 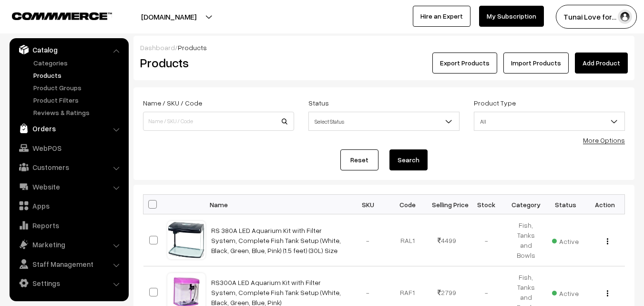 What do you see at coordinates (536, 63) in the screenshot?
I see `a: Import Products` at bounding box center [536, 63].